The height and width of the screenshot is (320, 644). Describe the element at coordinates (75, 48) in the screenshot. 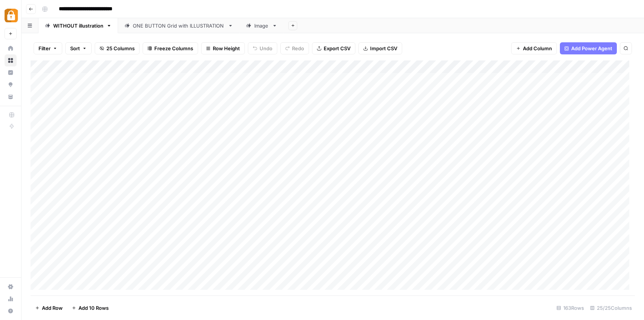

I see `span: Sort` at that location.